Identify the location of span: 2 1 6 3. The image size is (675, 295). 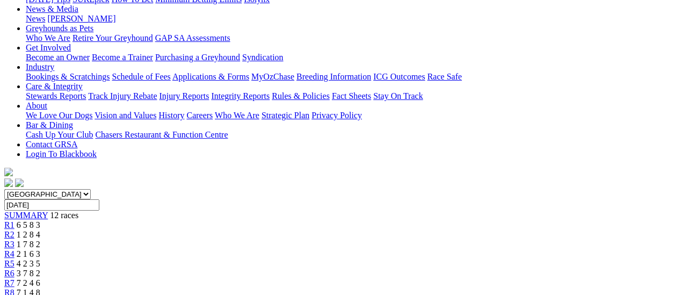
(28, 253).